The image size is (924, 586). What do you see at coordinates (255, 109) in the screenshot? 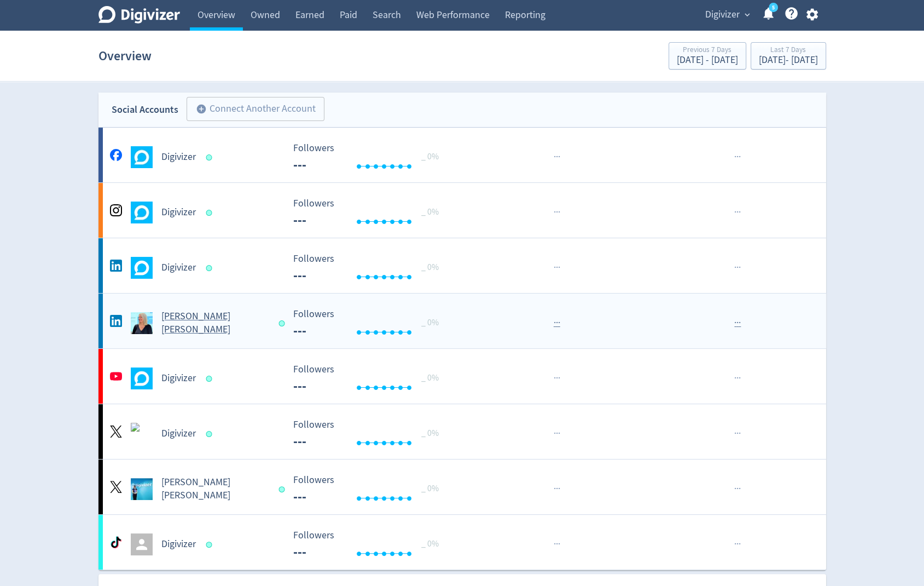
I see `button: Connect Another Account` at bounding box center [255, 109].